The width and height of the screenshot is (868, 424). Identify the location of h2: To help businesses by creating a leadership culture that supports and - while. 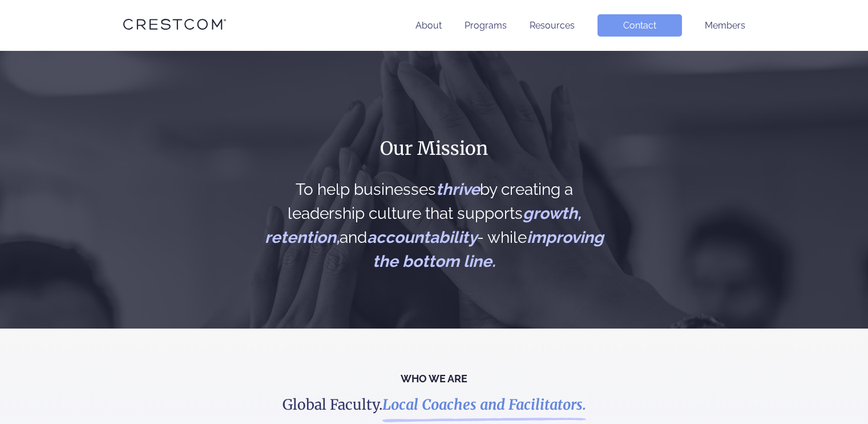
(434, 226).